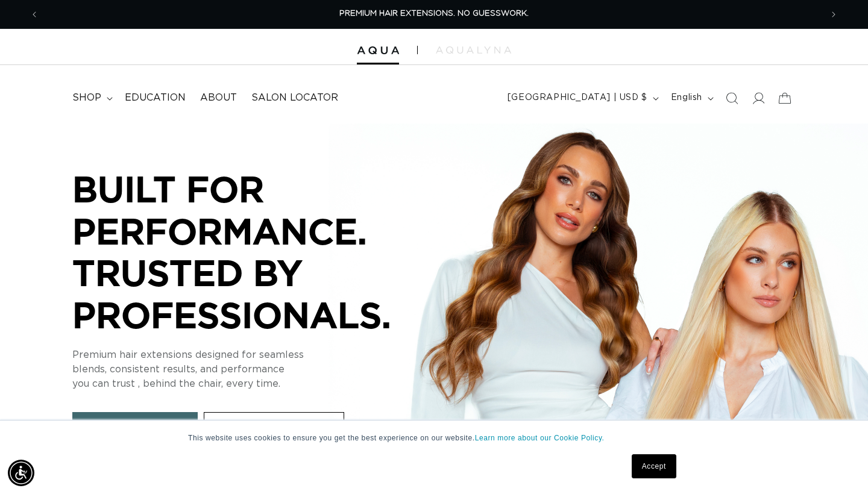 This screenshot has height=494, width=868. What do you see at coordinates (253, 355) in the screenshot?
I see `p: Premium hair extensions designed for seamless` at bounding box center [253, 355].